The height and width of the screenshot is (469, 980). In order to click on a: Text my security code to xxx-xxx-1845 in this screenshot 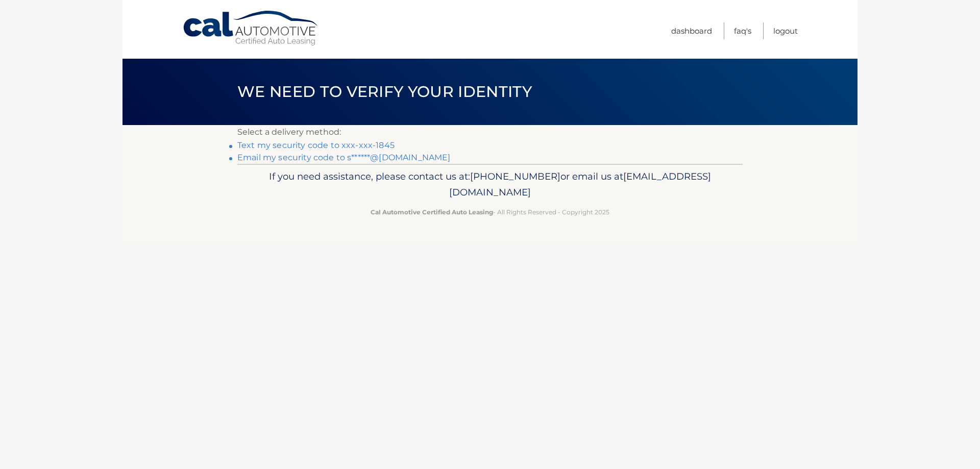, I will do `click(316, 145)`.